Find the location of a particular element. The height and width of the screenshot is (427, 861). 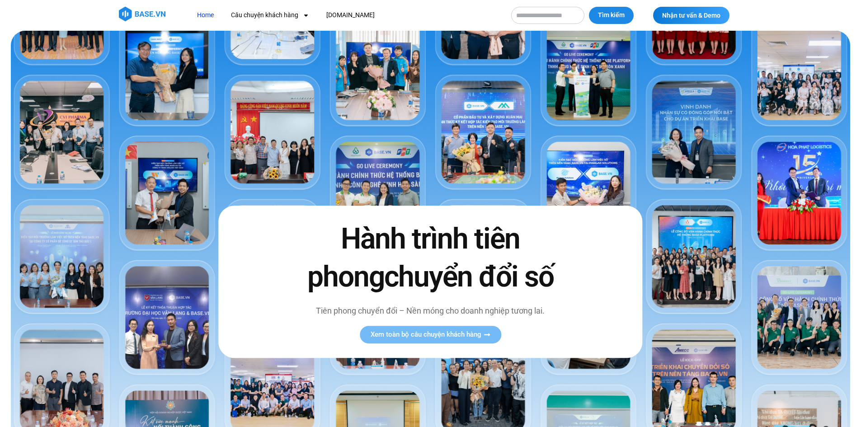

p: Tiên phong chuyển đổi – Nền móng cho doanh nghiệp tương lai. is located at coordinates (430, 311).